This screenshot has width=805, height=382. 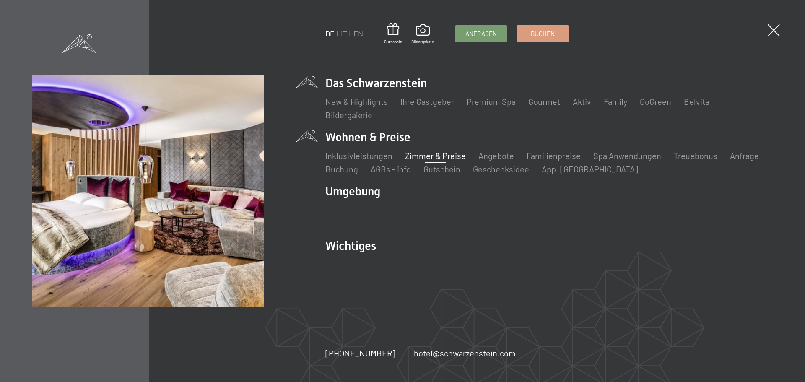 I want to click on a: Aktiv, so click(x=582, y=101).